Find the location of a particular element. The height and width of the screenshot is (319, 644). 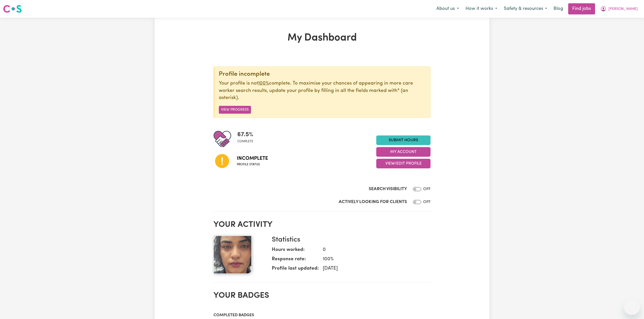

div: Profile incomplete is located at coordinates (322, 74).